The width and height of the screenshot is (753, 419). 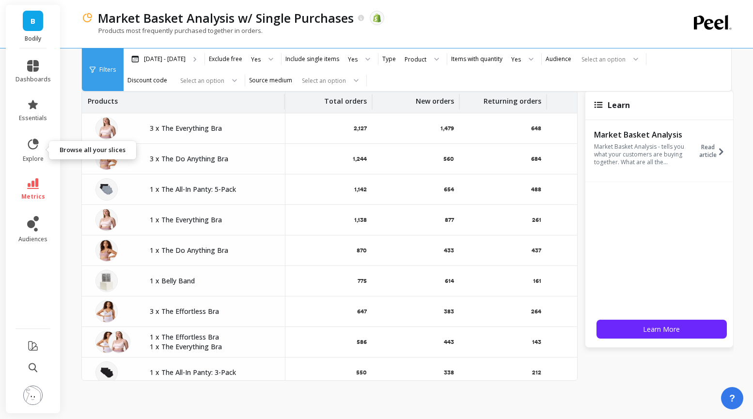 What do you see at coordinates (449, 281) in the screenshot?
I see `p: 614` at bounding box center [449, 281].